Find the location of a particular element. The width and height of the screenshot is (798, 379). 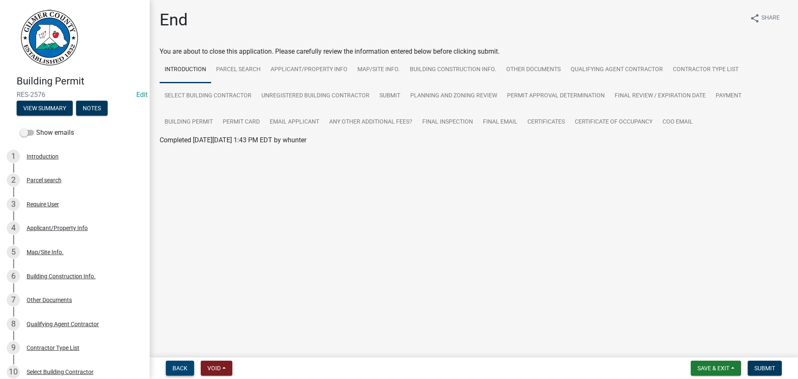

h4: Building Permit is located at coordinates (80, 81).